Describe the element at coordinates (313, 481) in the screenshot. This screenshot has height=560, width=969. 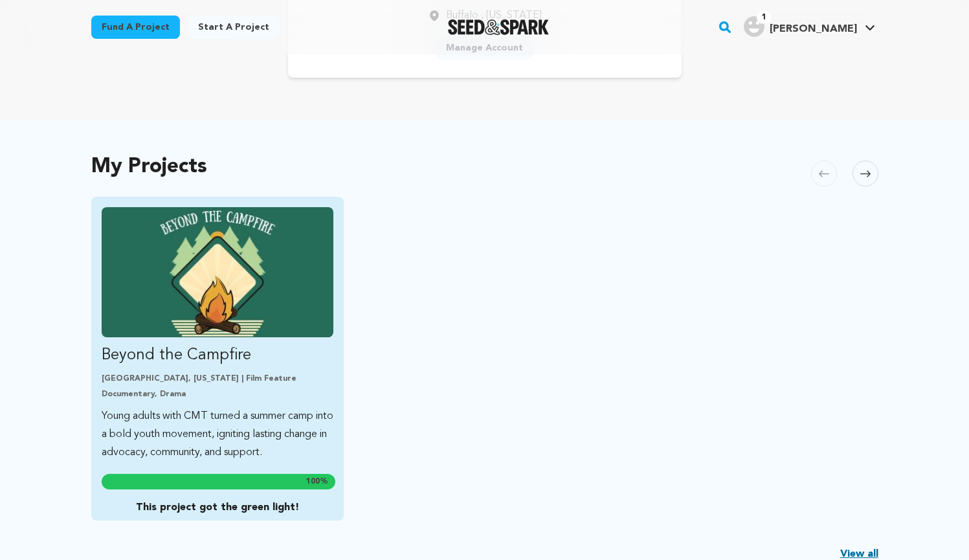
I see `span: 100` at that location.